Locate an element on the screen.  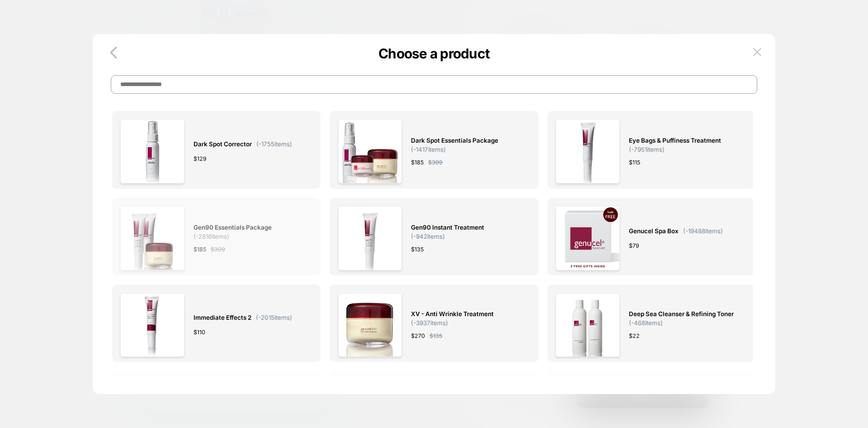
p: Choose a product is located at coordinates (434, 53).